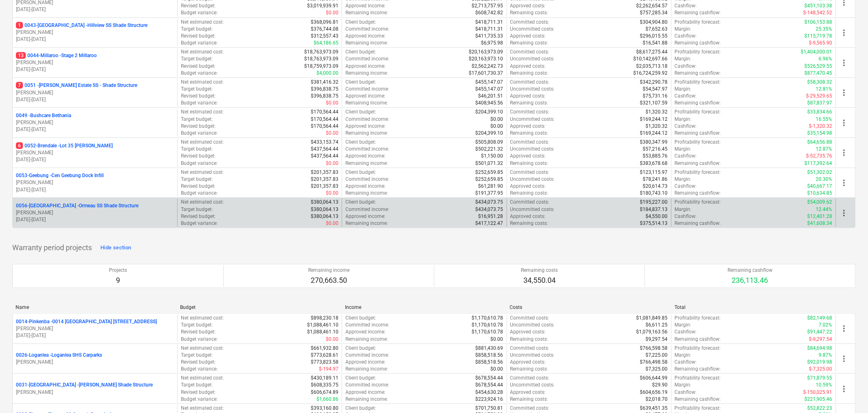 The image size is (868, 413). Describe the element at coordinates (654, 82) in the screenshot. I see `p: $342,290.78` at that location.